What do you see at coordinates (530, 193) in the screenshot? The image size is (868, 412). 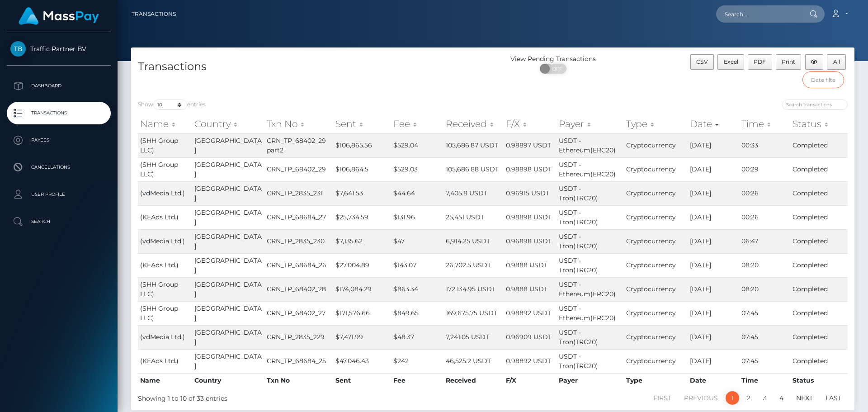 I see `td: 0.96915 USDT` at bounding box center [530, 193].